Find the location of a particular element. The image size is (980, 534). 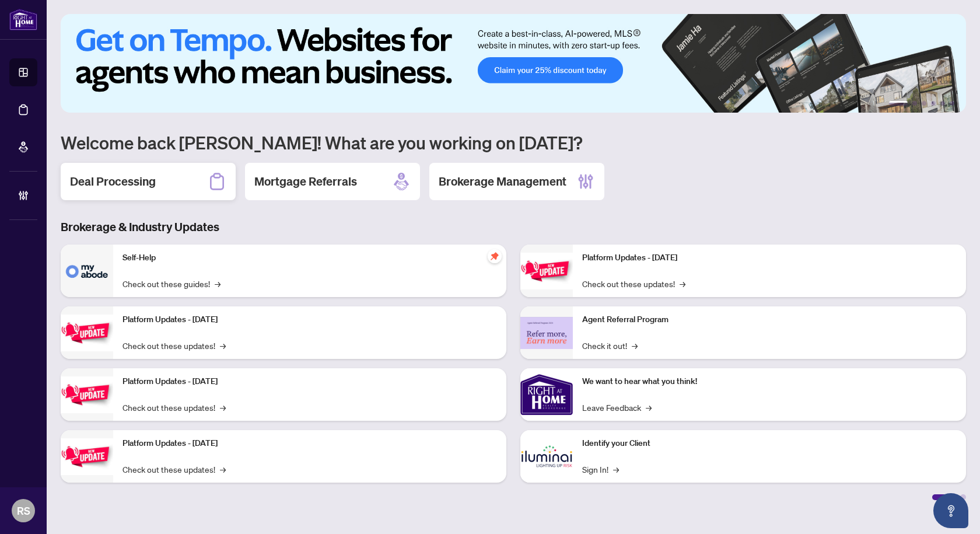

a: Sign In!→ is located at coordinates (600, 470).